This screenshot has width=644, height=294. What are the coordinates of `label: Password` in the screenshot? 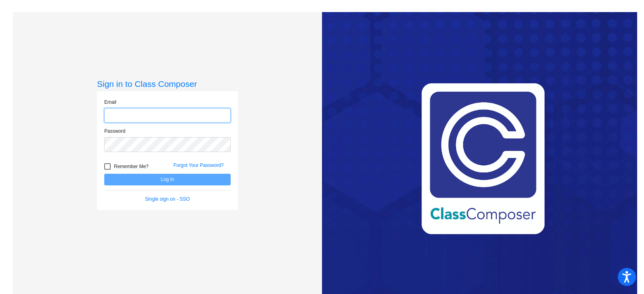 It's located at (115, 131).